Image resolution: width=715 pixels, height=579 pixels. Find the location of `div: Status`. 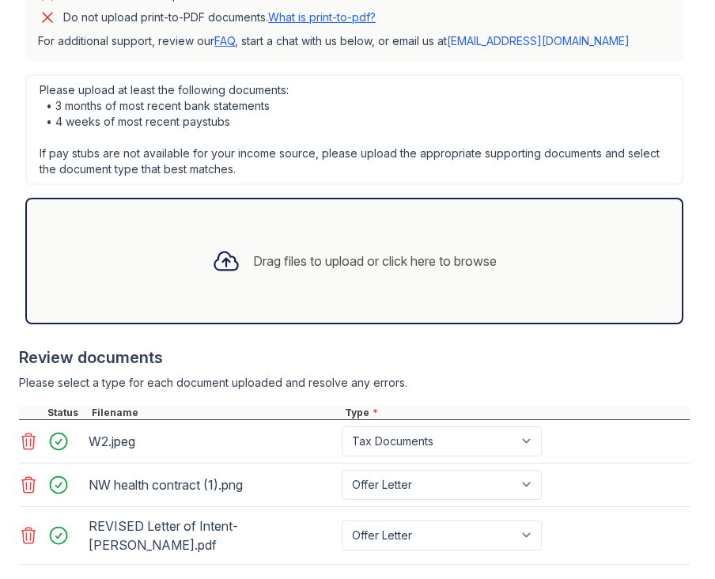

div: Status is located at coordinates (66, 413).